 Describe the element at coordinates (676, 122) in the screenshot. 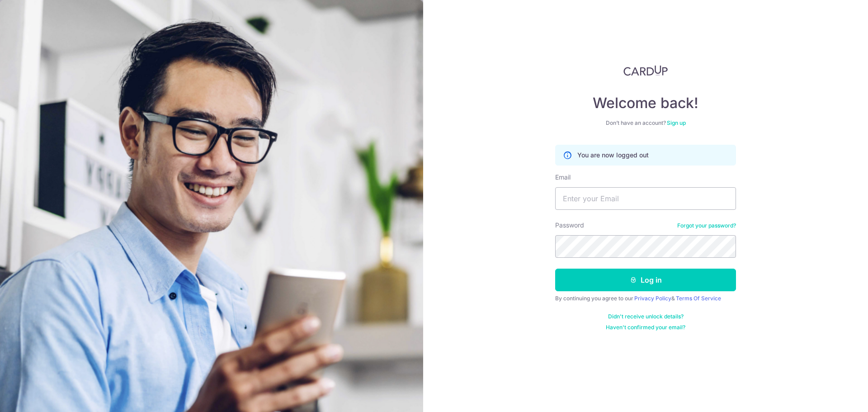

I see `a: Sign up` at that location.